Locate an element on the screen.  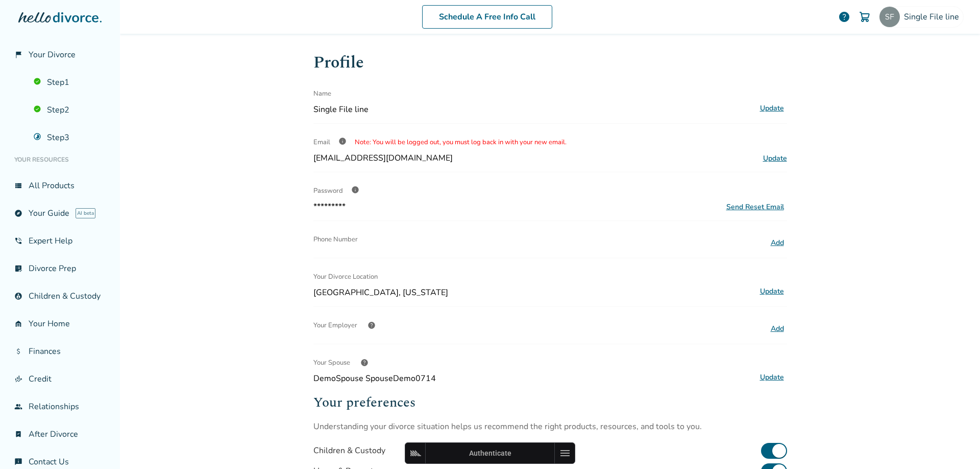
span: Name is located at coordinates (322, 94).